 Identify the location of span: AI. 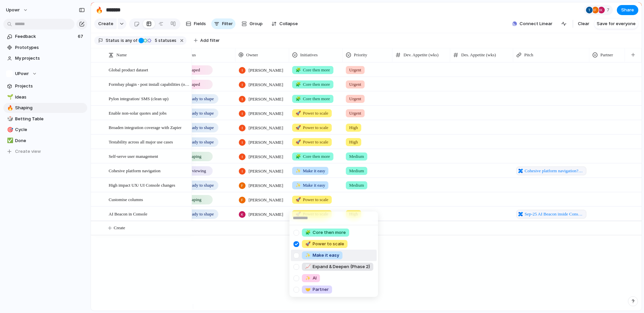
(311, 278).